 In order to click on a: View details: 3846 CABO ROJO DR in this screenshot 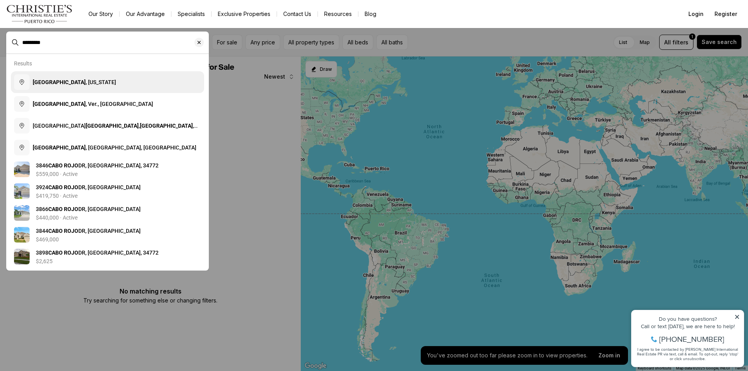, I will do `click(107, 169)`.